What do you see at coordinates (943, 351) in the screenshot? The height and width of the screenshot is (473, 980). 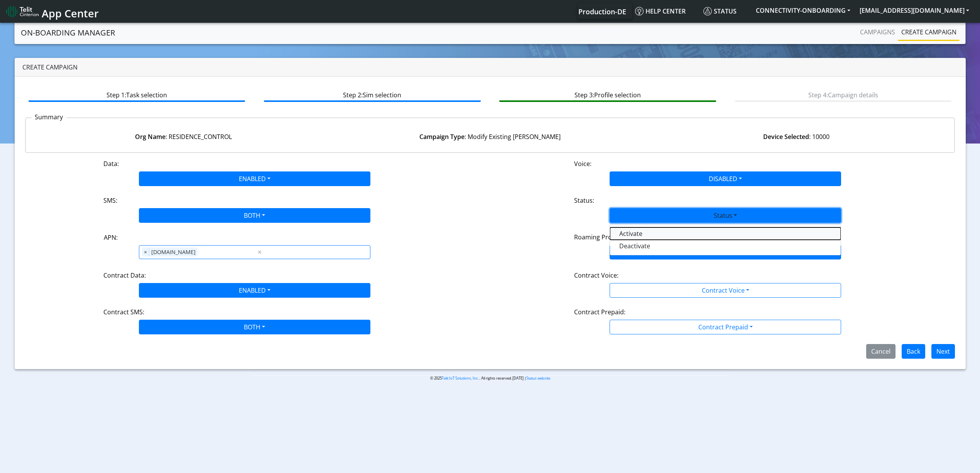 I see `button: Next` at bounding box center [943, 351].